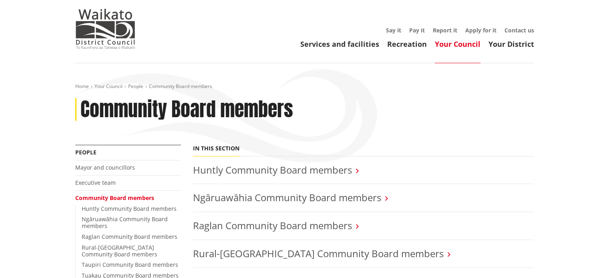  Describe the element at coordinates (82, 86) in the screenshot. I see `a: Home` at that location.